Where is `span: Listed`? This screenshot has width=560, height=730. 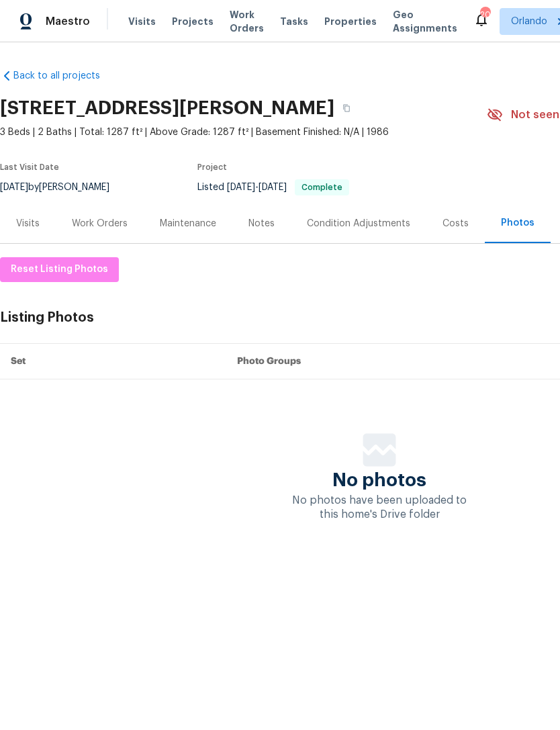
span: Listed is located at coordinates (273, 187).